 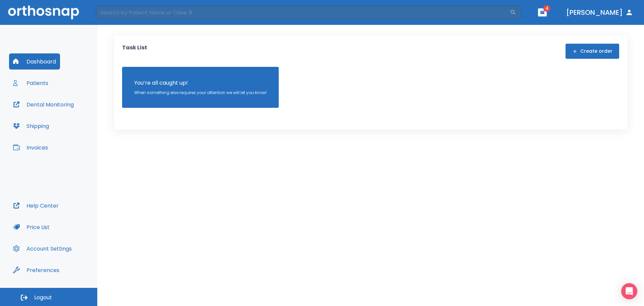 I want to click on button: Dental Monitoring, so click(x=43, y=104).